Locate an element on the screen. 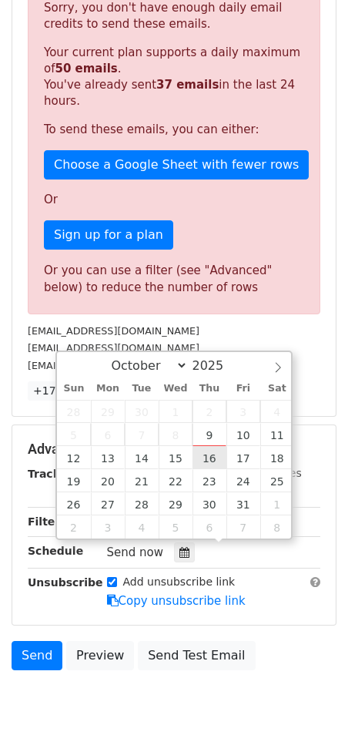 The image size is (348, 745). span: October 30, 2025 is located at coordinates (210, 504).